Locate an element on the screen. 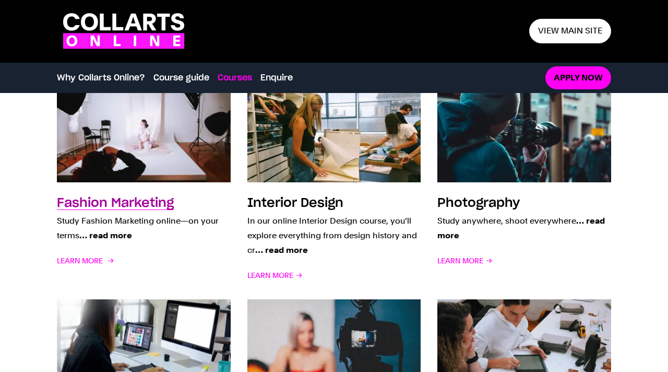 The image size is (668, 372). a: Courses is located at coordinates (235, 78).